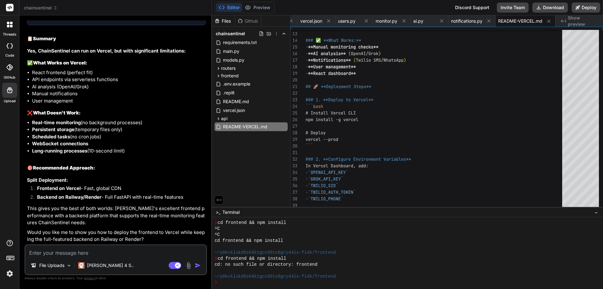 This screenshot has width=603, height=289. Describe the element at coordinates (119, 129) in the screenshot. I see `li: (temporary files only)` at that location.